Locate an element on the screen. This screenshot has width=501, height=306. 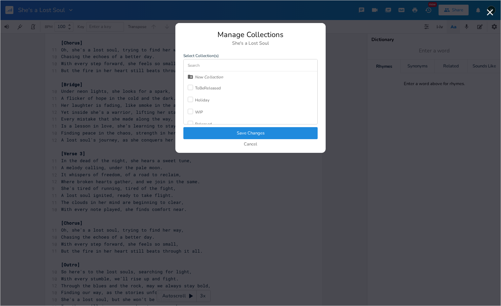
input: Search is located at coordinates (251, 65).